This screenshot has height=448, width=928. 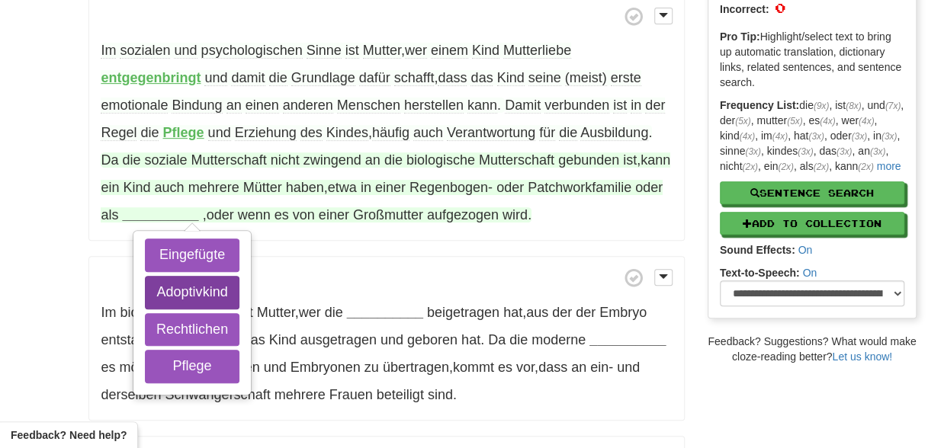 I want to click on span: erste, so click(x=626, y=78).